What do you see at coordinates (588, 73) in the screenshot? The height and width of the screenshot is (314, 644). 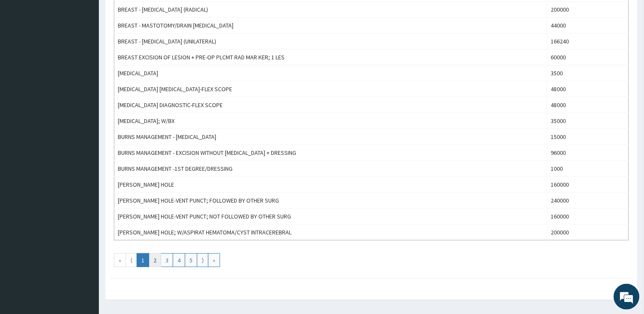 I see `td: 3500` at bounding box center [588, 73].